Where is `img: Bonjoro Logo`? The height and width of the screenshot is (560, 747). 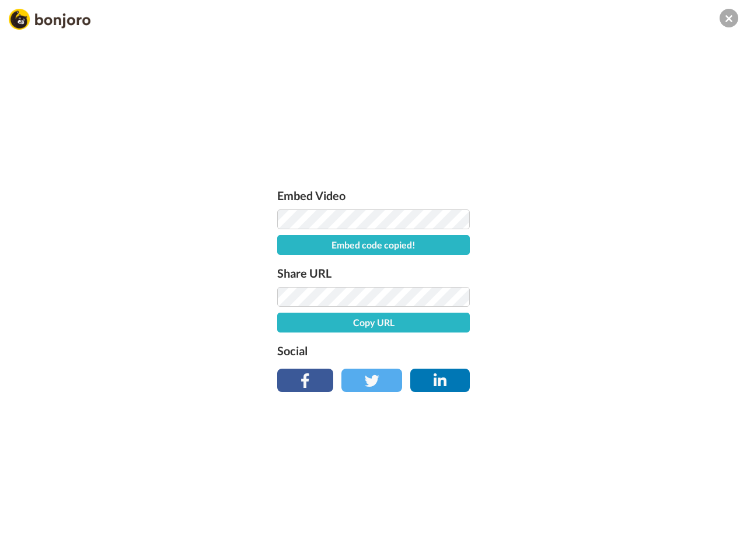
img: Bonjoro Logo is located at coordinates (49, 19).